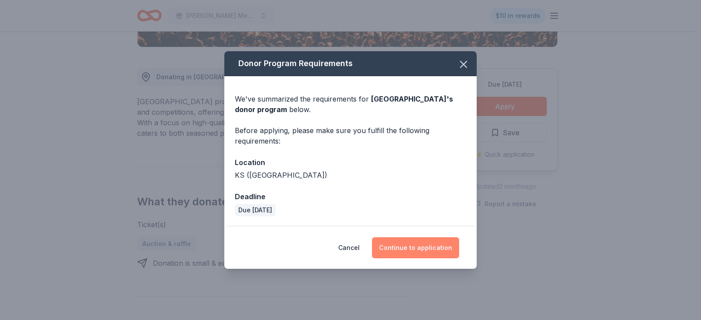 This screenshot has width=701, height=320. I want to click on div: Before applying, please make sure you fulfill the following requirements:, so click(351, 136).